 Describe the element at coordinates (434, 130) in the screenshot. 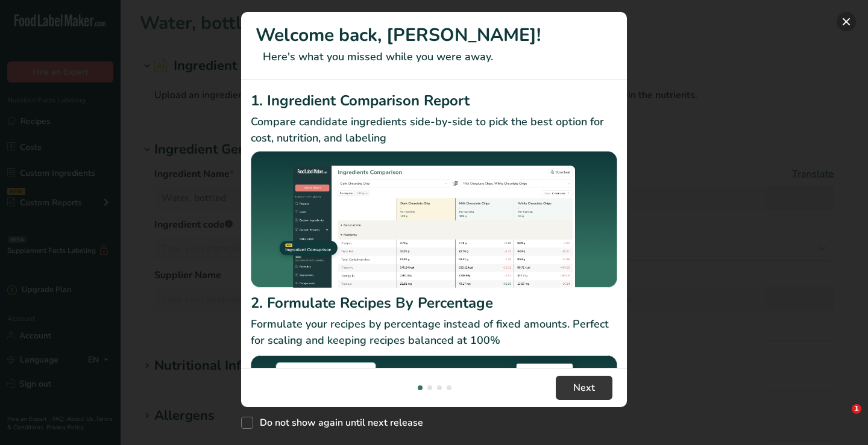

I see `p: Compare candidate ingredients side-by-side to pick the best option for cost, nutrition, and labeling` at that location.